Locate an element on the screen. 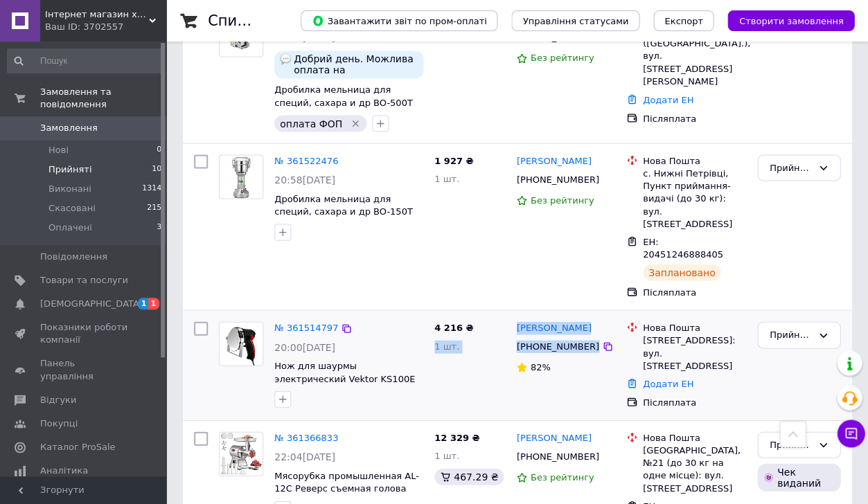  button: Експорт is located at coordinates (684, 21).